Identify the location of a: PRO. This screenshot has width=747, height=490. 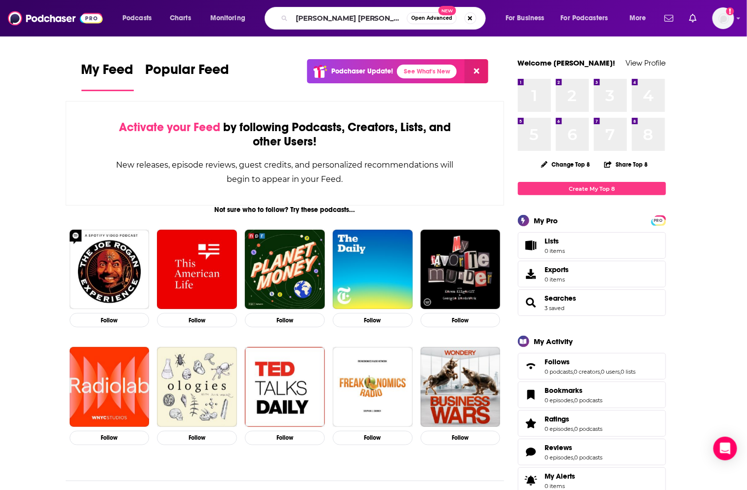
(658, 220).